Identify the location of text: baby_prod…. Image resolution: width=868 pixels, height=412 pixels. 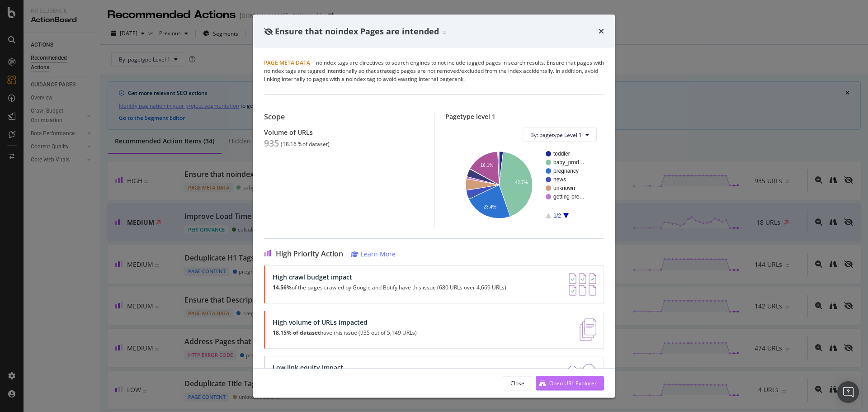
(569, 162).